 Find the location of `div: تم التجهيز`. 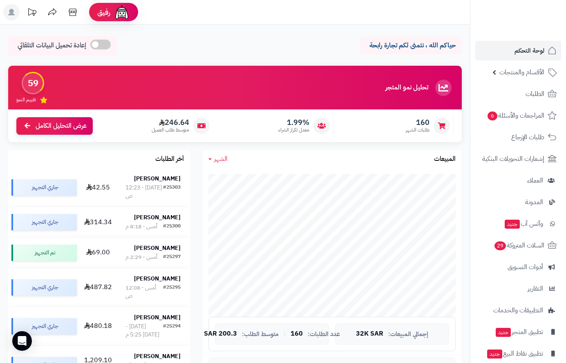

div: تم التجهيز is located at coordinates (44, 253).